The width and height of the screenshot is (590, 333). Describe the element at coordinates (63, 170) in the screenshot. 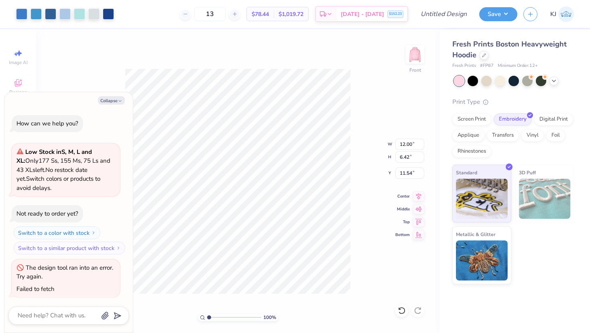

I see `span: Only 177 Ss, 155 Ms, 75 Ls and 43 XLs left. Switch colors or products to avoid delays.` at that location.